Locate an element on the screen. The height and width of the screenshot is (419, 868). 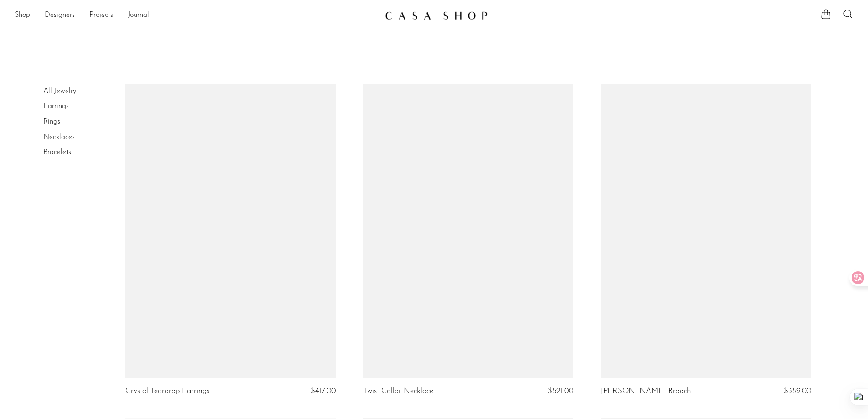
a: All Jewelry is located at coordinates (60, 91).